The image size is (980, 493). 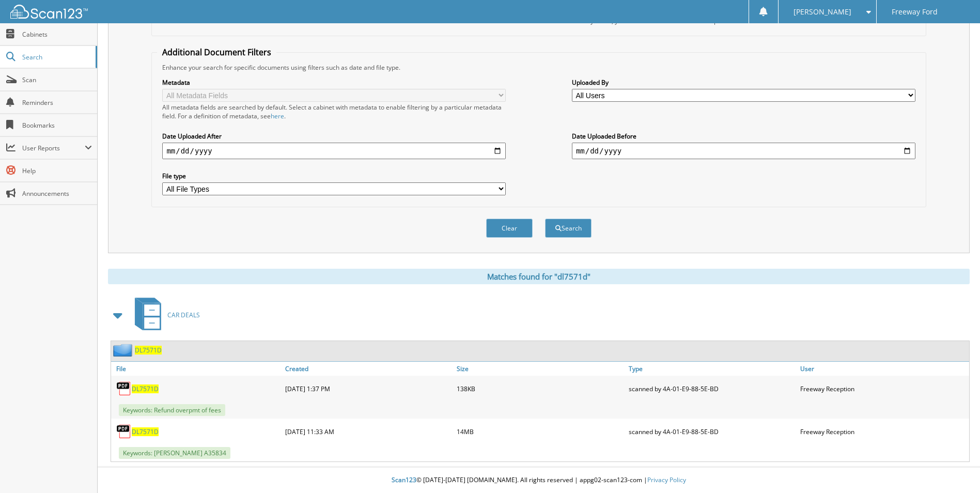 What do you see at coordinates (540, 388) in the screenshot?
I see `div: 138KB` at bounding box center [540, 388].